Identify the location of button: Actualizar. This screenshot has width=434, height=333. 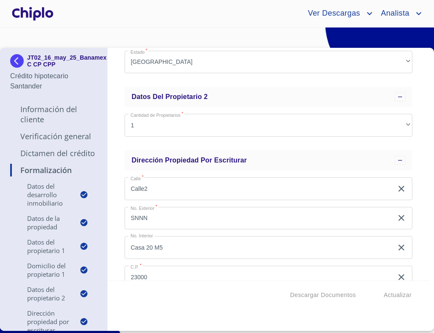
(397, 295).